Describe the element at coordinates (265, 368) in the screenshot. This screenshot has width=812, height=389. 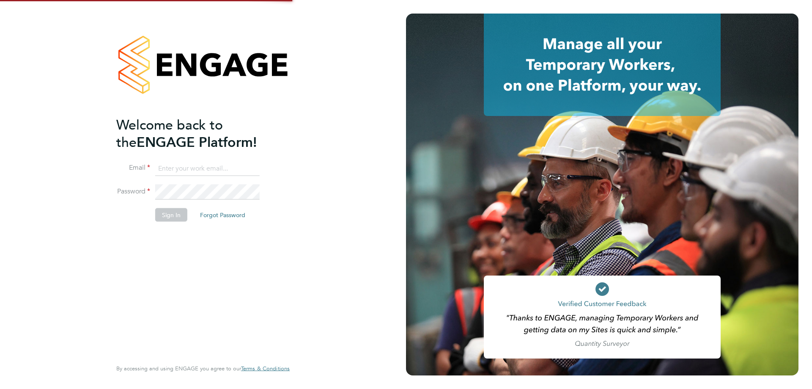
I see `span: Terms & Conditions` at that location.